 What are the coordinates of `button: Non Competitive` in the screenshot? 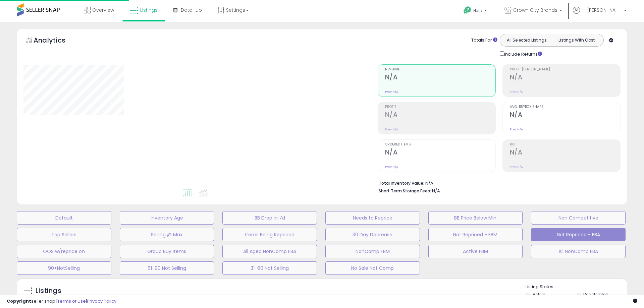 It's located at (578, 218).